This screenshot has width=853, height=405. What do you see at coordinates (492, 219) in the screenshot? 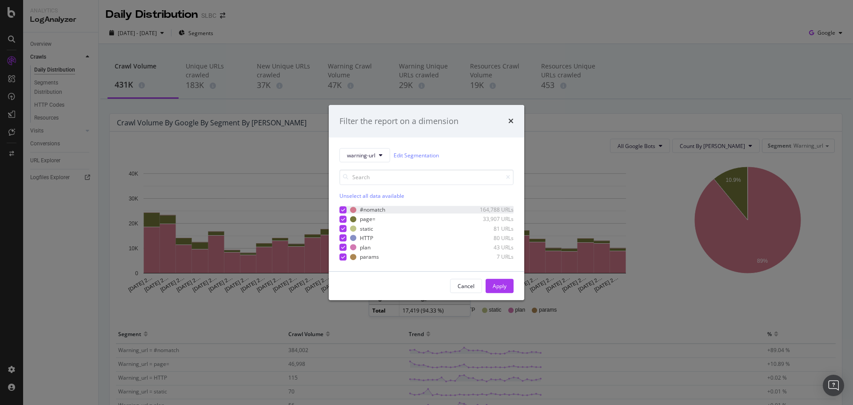
I see `div: 33,907 URLs` at bounding box center [492, 219].